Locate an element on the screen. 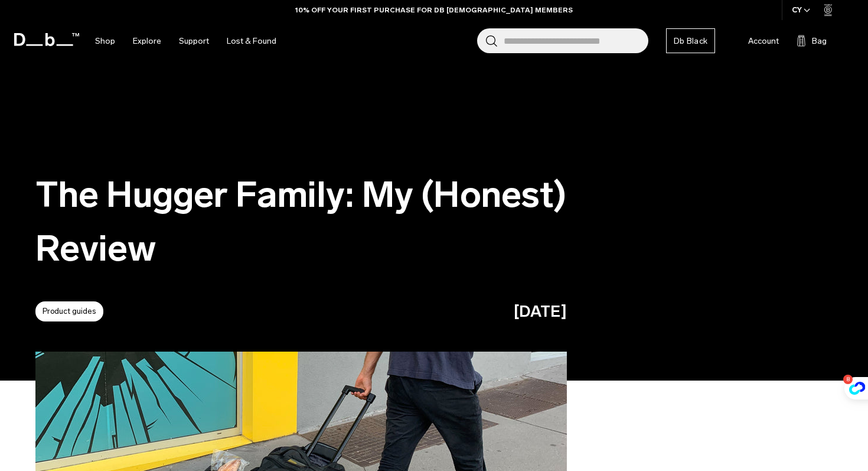  span: Account is located at coordinates (763, 41).